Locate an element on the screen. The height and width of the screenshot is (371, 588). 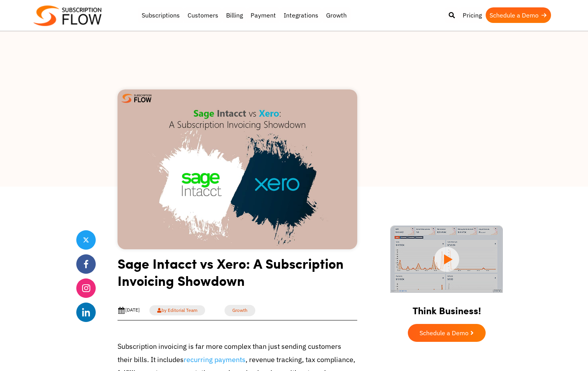
a: recurring payments is located at coordinates (215, 360).